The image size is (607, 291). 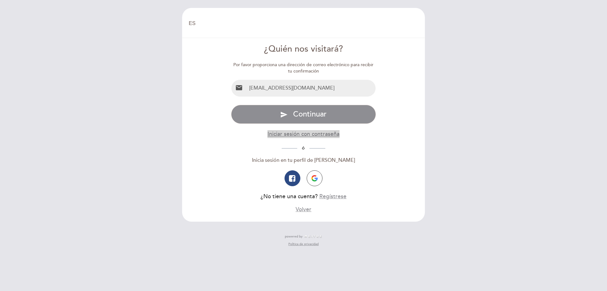 What do you see at coordinates (310, 114) in the screenshot?
I see `span: Continuar` at bounding box center [310, 114].